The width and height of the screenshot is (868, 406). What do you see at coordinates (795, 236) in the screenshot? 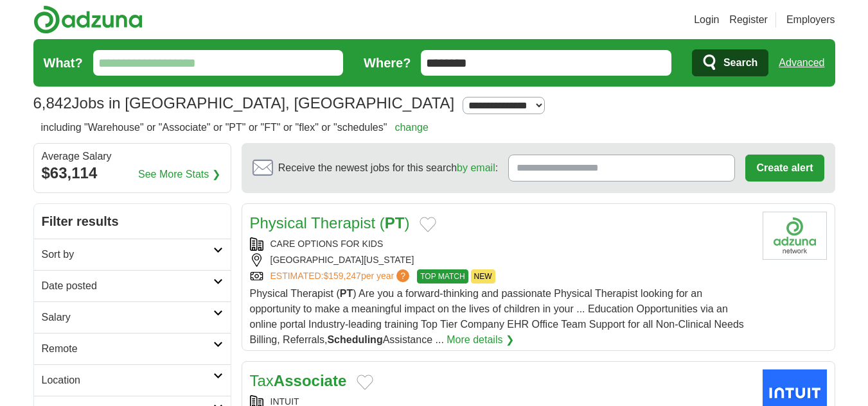
I see `img: Company logo` at bounding box center [795, 236].